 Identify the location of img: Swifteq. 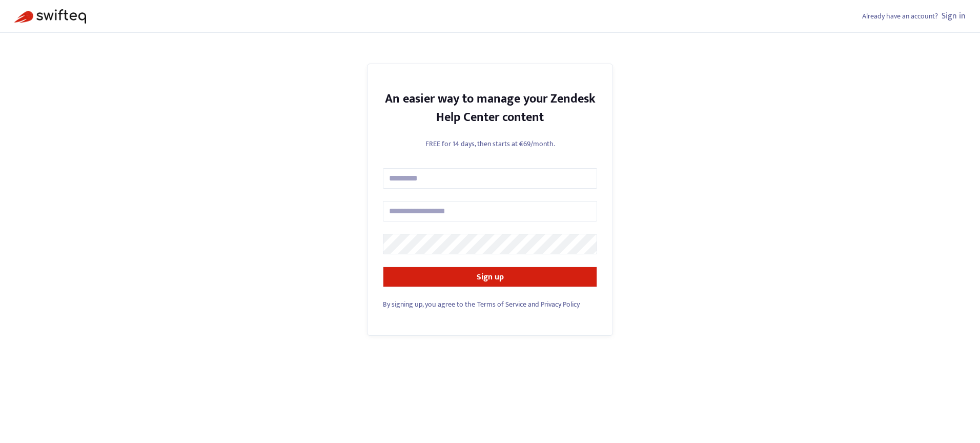
(50, 16).